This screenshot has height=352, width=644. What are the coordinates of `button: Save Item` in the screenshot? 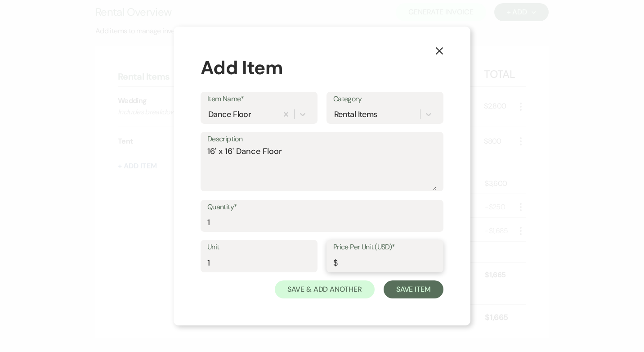 It's located at (413, 290).